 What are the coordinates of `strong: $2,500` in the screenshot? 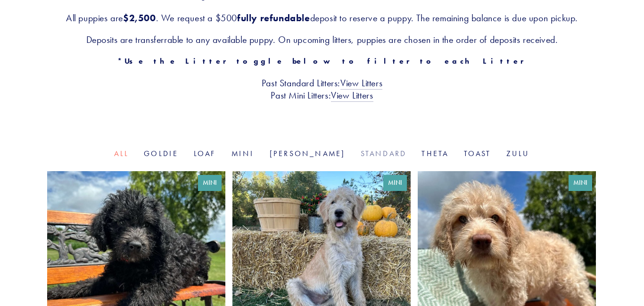 It's located at (139, 18).